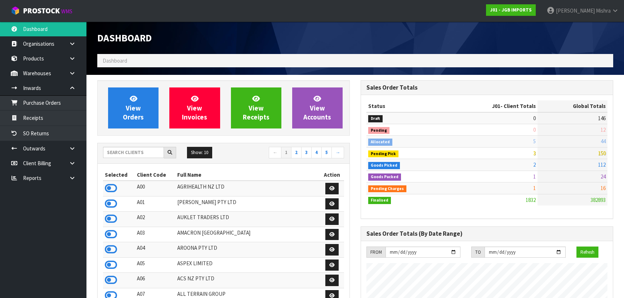 The height and width of the screenshot is (298, 624). What do you see at coordinates (195, 108) in the screenshot?
I see `span: View Invoices` at bounding box center [195, 108].